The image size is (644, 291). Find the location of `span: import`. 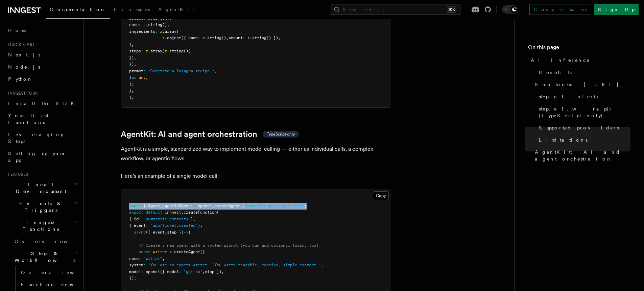

span: import is located at coordinates (136, 206).